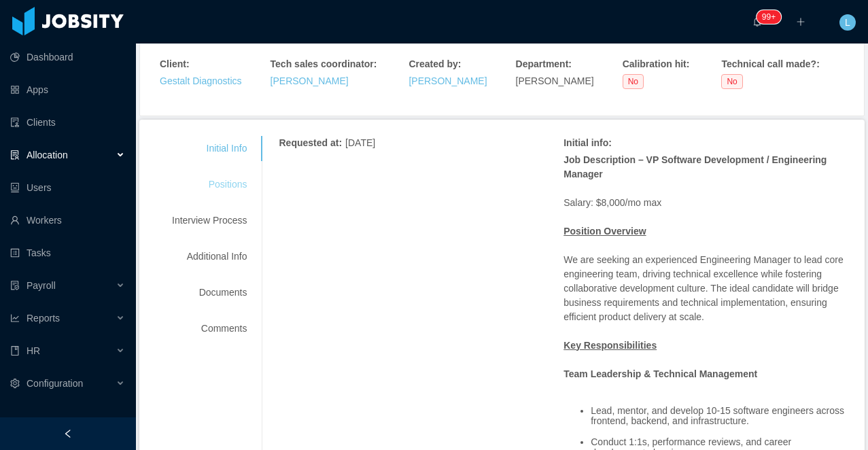  Describe the element at coordinates (41, 285) in the screenshot. I see `span: Payroll` at that location.